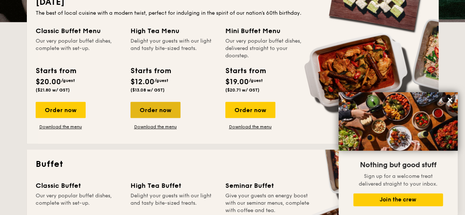 This screenshot has height=215, width=465. What do you see at coordinates (147, 90) in the screenshot?
I see `span: ($13.08 w/ GST)` at bounding box center [147, 90].